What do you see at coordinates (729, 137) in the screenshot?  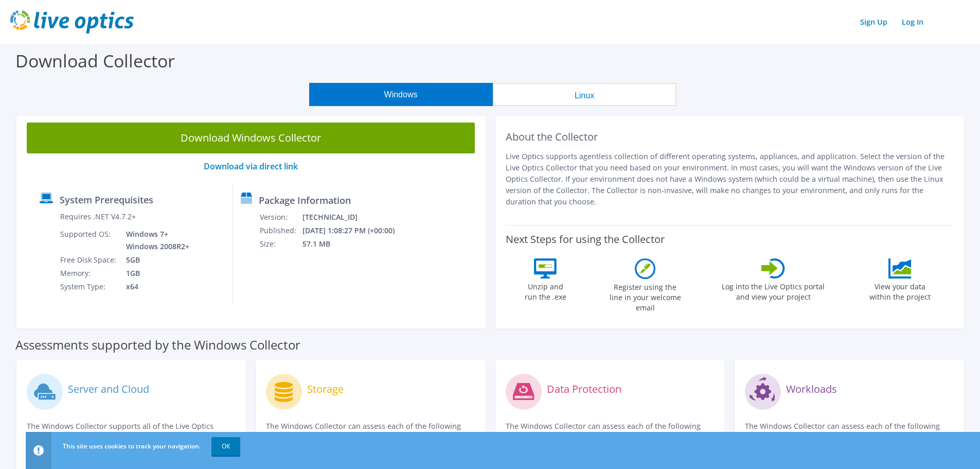 I see `h2: About the Collector` at bounding box center [729, 137].